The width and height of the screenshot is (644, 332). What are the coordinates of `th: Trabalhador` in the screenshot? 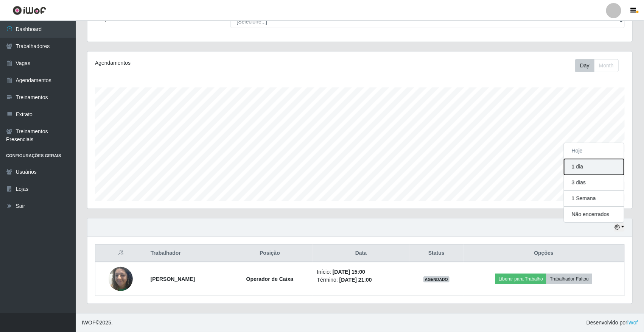 It's located at (187, 253).